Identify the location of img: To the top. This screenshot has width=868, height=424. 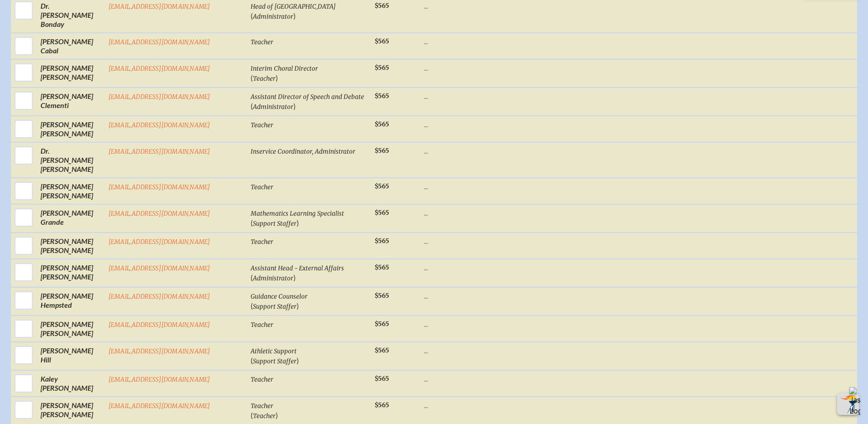
(848, 404).